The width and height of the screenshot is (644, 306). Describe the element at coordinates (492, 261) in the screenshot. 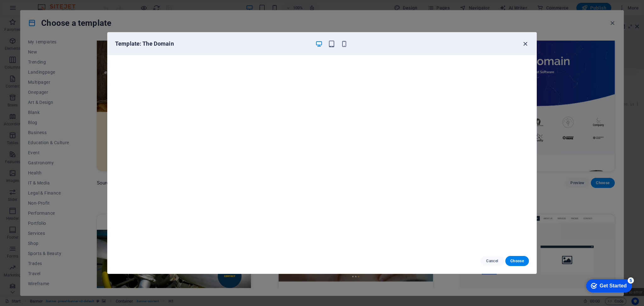

I see `button: Cancel` at that location.